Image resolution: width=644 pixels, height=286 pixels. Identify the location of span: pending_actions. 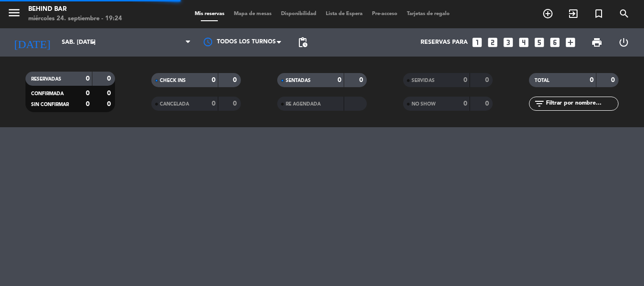
(303, 42).